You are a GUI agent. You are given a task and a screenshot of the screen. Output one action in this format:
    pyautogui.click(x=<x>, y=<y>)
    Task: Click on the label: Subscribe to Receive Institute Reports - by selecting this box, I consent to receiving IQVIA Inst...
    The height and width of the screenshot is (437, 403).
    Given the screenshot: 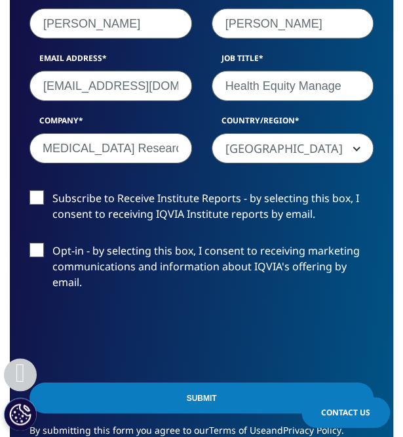 What is the action you would take?
    pyautogui.click(x=201, y=209)
    